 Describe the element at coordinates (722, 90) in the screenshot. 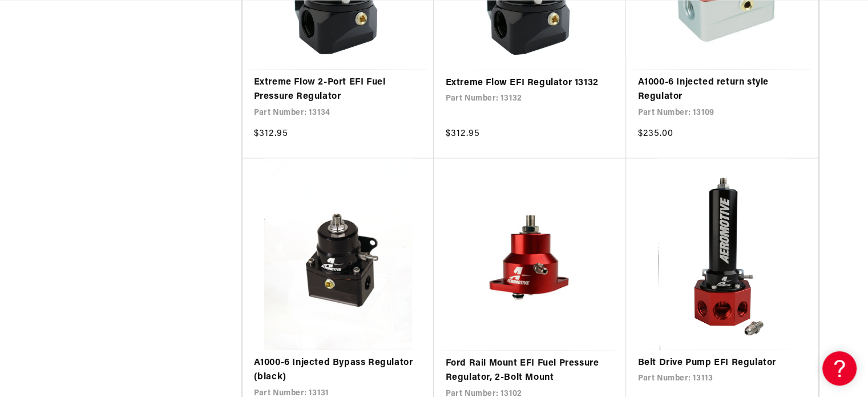

I see `a: A1000-6 Injected return style Regulator` at that location.